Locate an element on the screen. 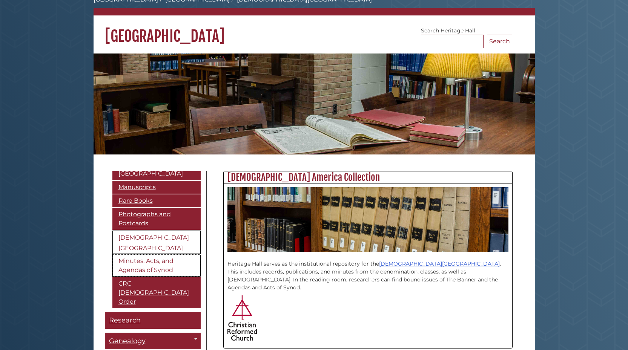 The image size is (628, 350). img: Christian Reformed Church of North America is located at coordinates (242, 318).